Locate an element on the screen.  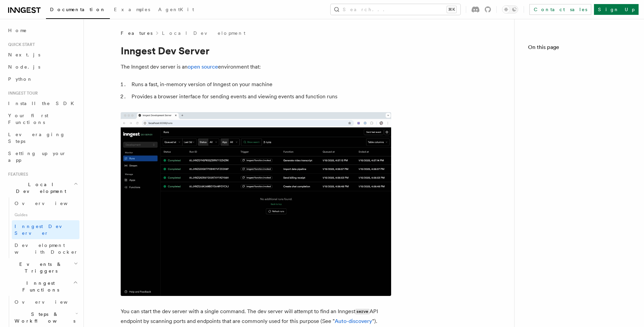
a: Configuration file is located at coordinates (581, 160).